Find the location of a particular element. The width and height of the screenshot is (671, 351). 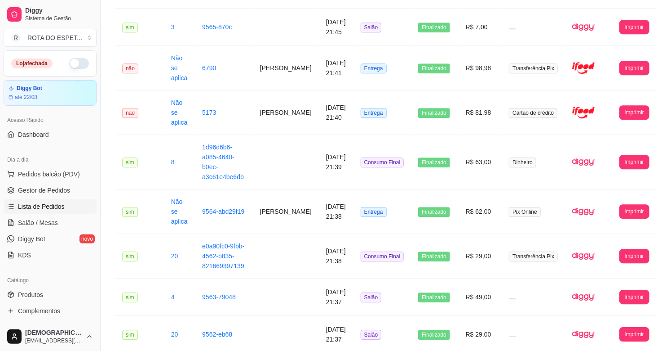

a: 4 is located at coordinates (173, 297).